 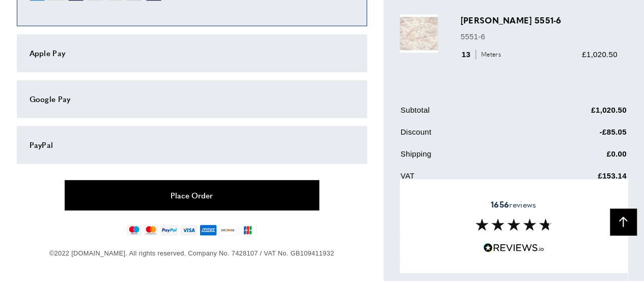 What do you see at coordinates (577, 179) in the screenshot?
I see `td: £153.14` at bounding box center [577, 179].